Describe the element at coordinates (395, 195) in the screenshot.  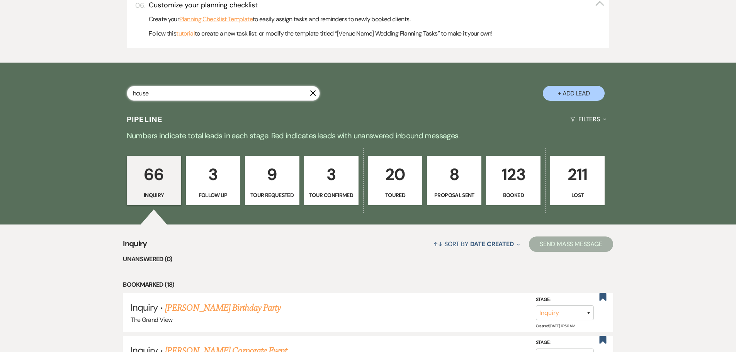
I see `p: Toured` at that location.